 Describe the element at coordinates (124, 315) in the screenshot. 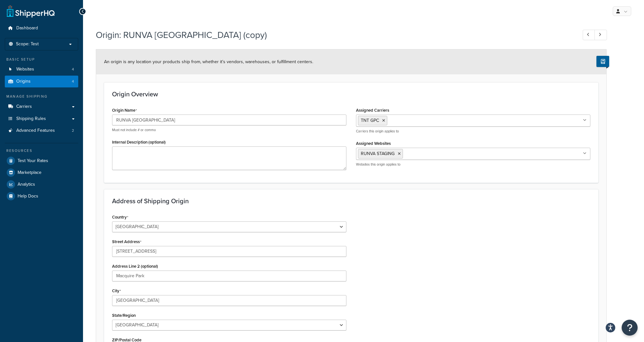

I see `label: State/Region` at that location.